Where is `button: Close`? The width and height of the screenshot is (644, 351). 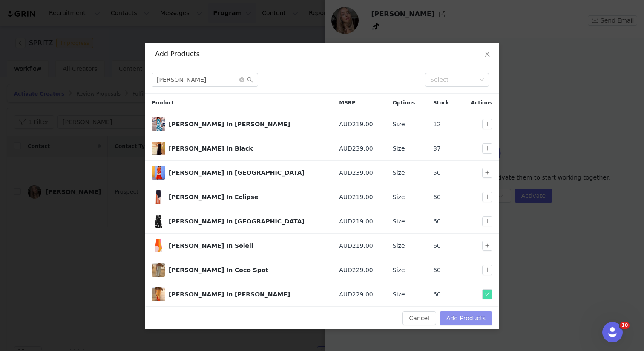
button: Close is located at coordinates (487, 55).